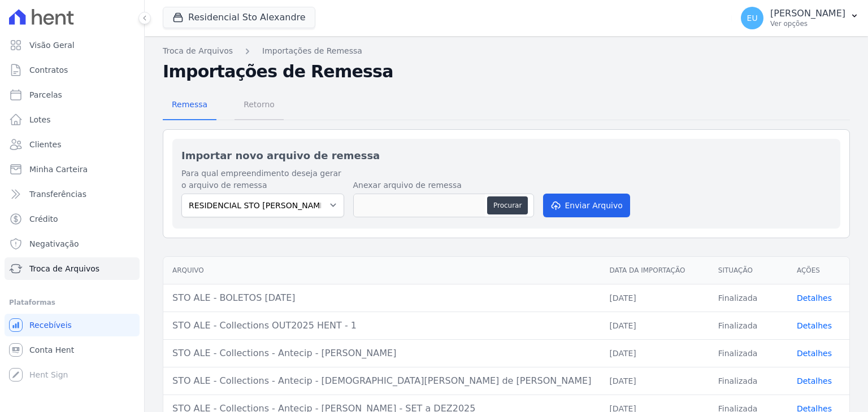 Image resolution: width=868 pixels, height=412 pixels. What do you see at coordinates (72, 350) in the screenshot?
I see `a: Conta Hent` at bounding box center [72, 350].